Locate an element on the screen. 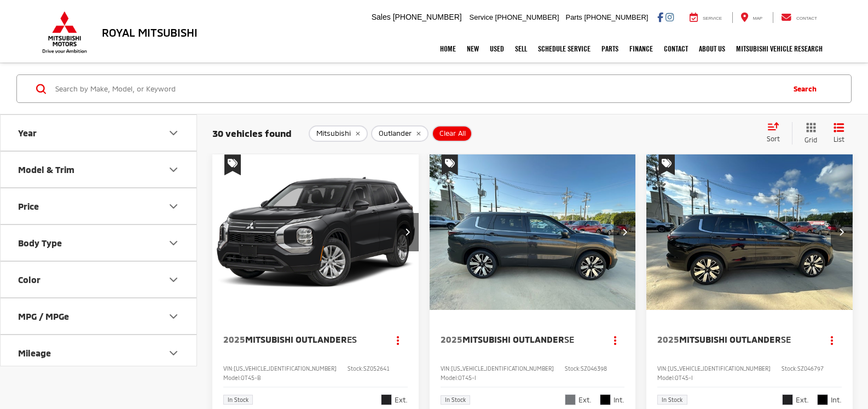 The height and width of the screenshot is (409, 868). a: Schedule Service: Opens in a new tab is located at coordinates (564, 49).